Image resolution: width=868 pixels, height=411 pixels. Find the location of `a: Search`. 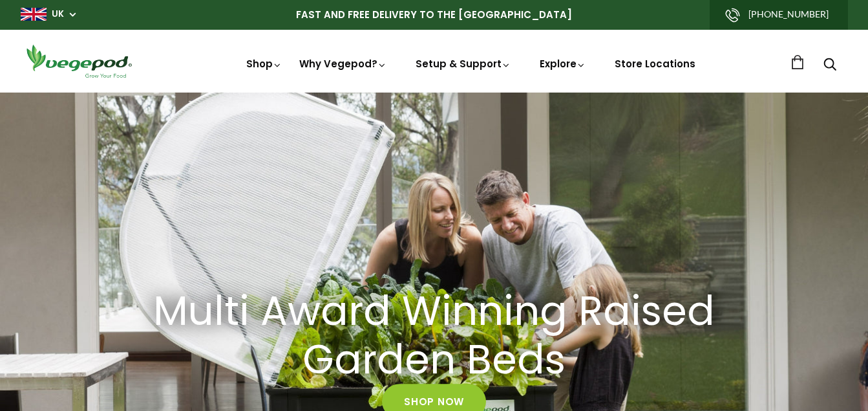

a: Search is located at coordinates (830, 65).